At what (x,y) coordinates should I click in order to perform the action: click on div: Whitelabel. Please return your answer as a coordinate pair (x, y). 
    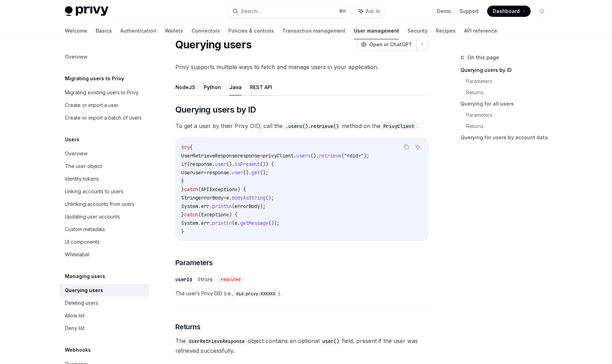
    Looking at the image, I should click on (77, 254).